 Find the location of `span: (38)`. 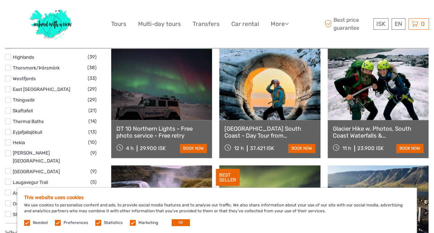

span: (38) is located at coordinates (92, 67).